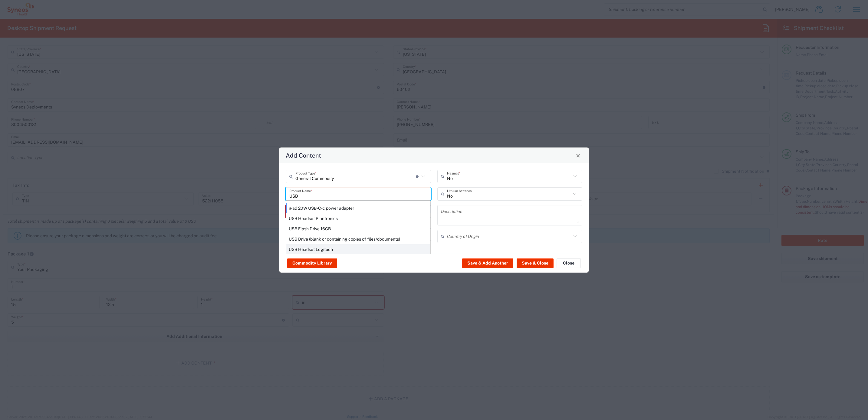 This screenshot has width=868, height=420. Describe the element at coordinates (487, 263) in the screenshot. I see `button: Save & Add Another` at that location.